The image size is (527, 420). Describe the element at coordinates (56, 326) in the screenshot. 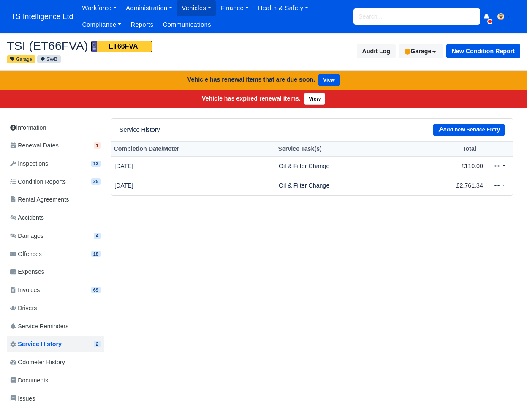

I see `a: Service Reminders` at that location.